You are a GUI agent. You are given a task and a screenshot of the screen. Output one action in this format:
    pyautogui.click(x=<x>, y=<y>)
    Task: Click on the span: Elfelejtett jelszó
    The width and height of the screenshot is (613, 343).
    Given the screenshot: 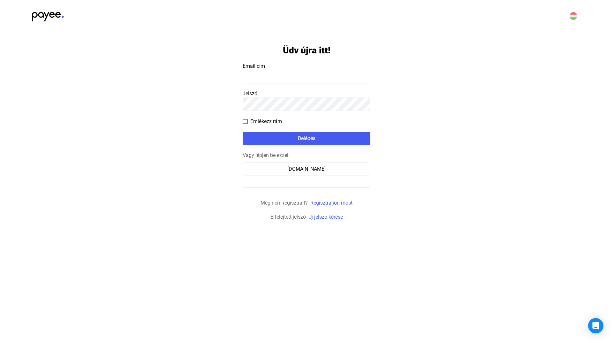 What is the action you would take?
    pyautogui.click(x=288, y=217)
    